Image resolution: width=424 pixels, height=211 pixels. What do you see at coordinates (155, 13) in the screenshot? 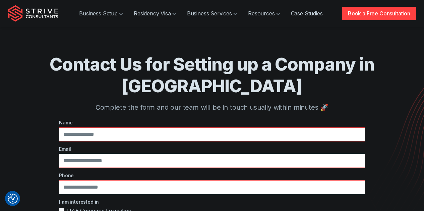
I see `a: Residency Visa` at bounding box center [155, 13].